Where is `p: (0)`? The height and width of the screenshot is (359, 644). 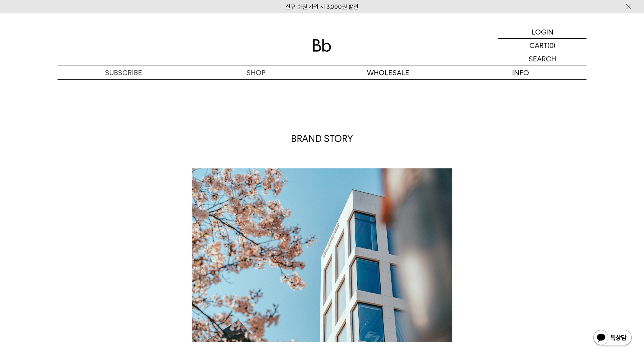 p: (0) is located at coordinates (551, 46).